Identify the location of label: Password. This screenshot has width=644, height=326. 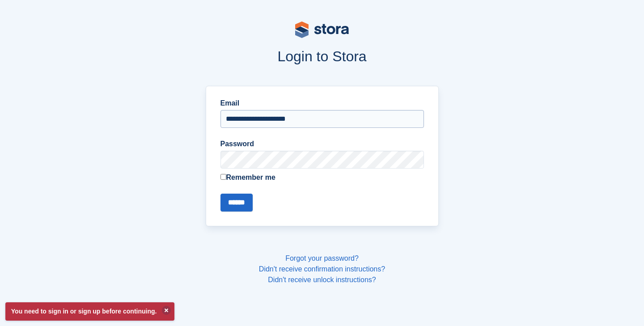
(322, 144).